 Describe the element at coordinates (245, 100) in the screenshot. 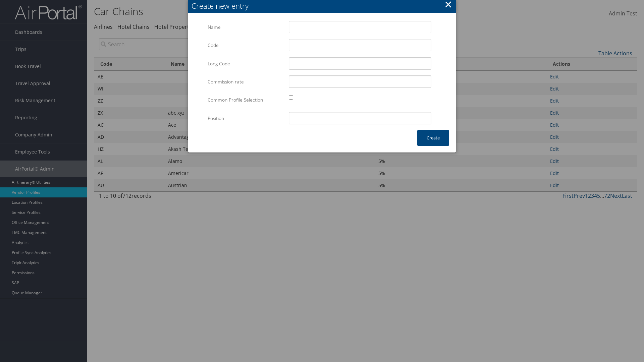

I see `label: Common Profile Selection` at that location.